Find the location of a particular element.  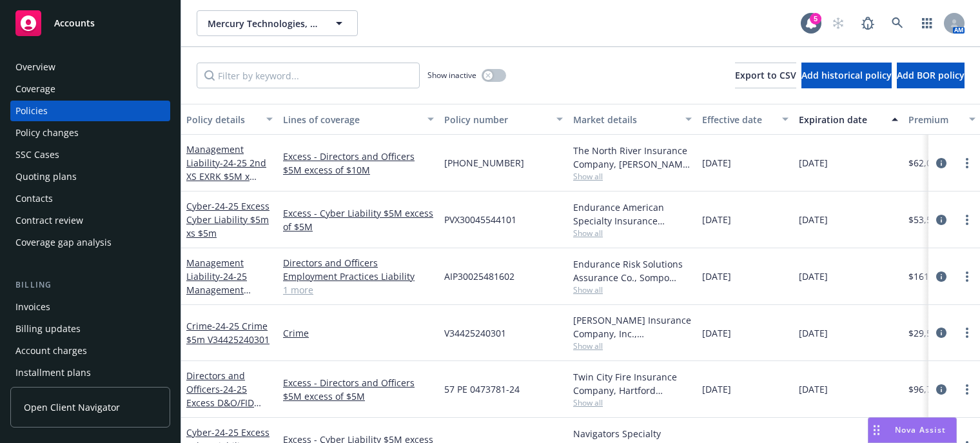

a: Billing updates is located at coordinates (90, 329).